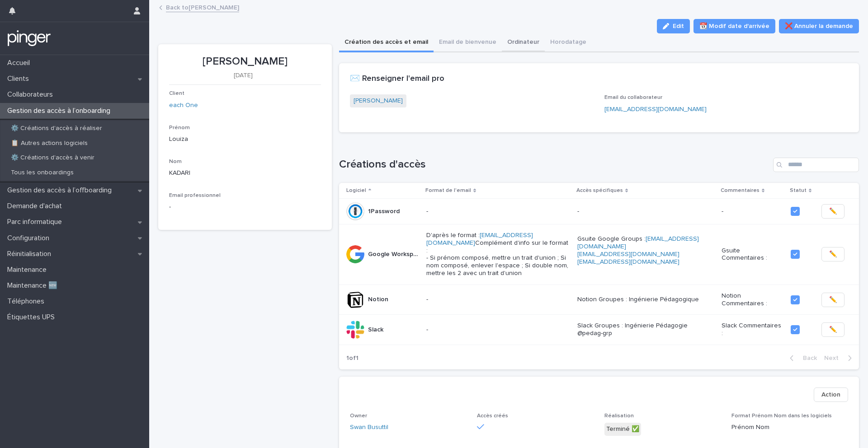  I want to click on span: Nom, so click(175, 161).